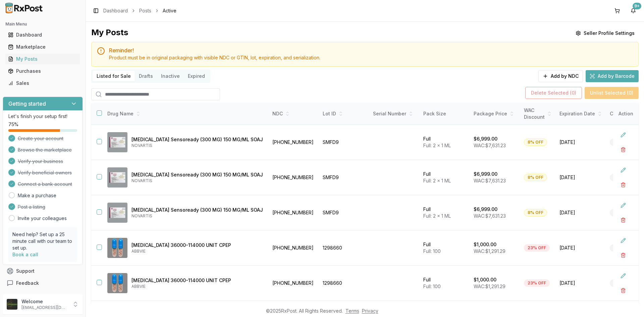  What do you see at coordinates (43, 71) in the screenshot?
I see `div: Purchases` at bounding box center [43, 71].